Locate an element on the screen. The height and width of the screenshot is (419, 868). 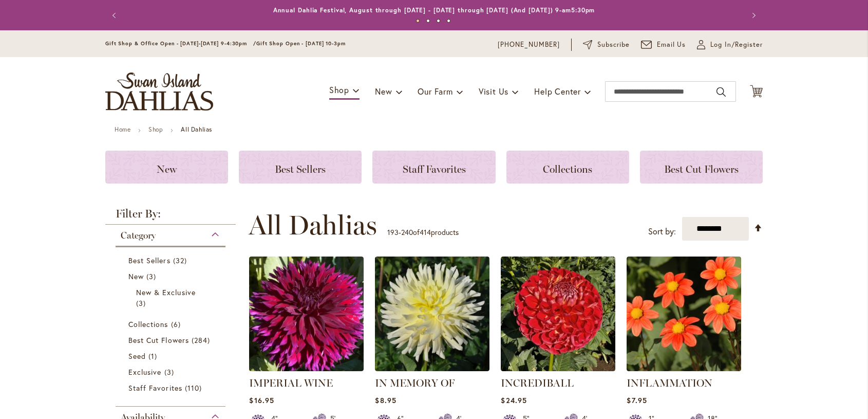
button: 4 of 4 is located at coordinates (449, 20).